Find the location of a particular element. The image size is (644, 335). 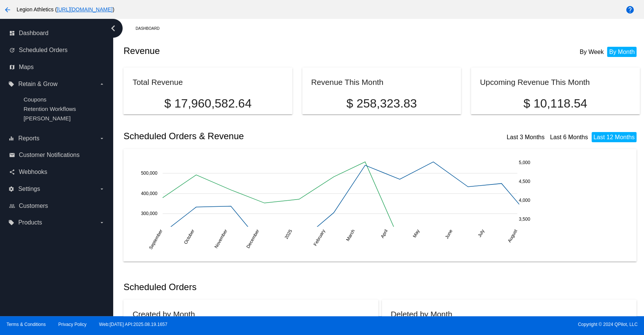

h2: Scheduled Orders & Revenue is located at coordinates (252, 136).